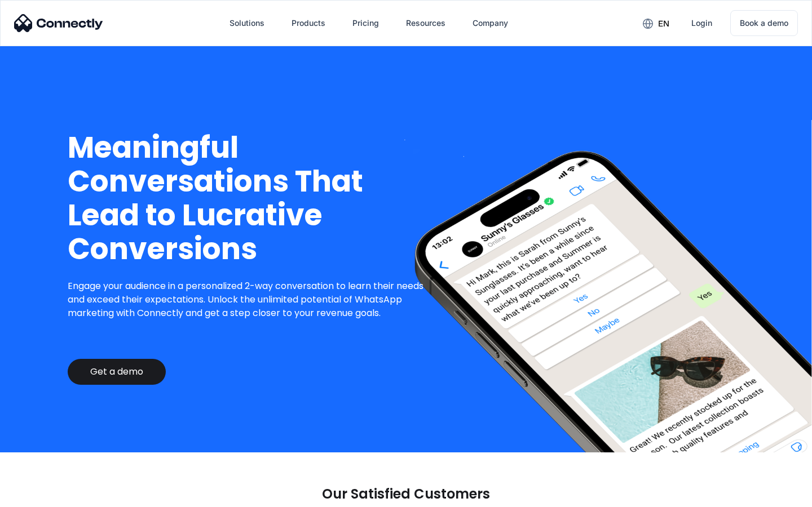 Image resolution: width=812 pixels, height=507 pixels. I want to click on a: Get a demo, so click(117, 372).